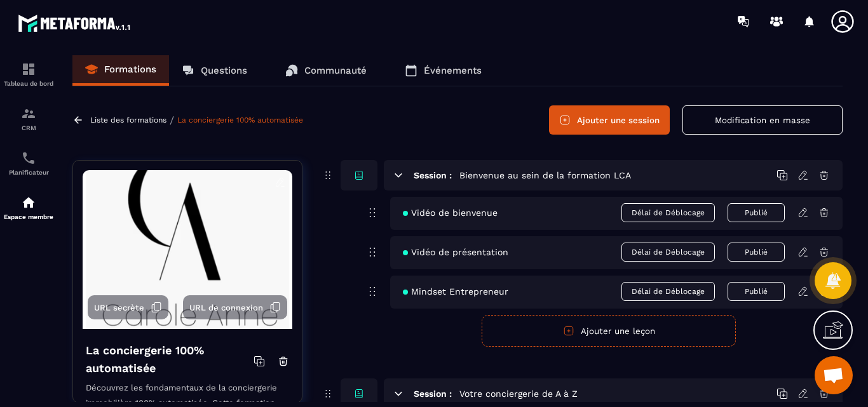 This screenshot has width=868, height=407. Describe the element at coordinates (224, 71) in the screenshot. I see `p: Questions` at that location.